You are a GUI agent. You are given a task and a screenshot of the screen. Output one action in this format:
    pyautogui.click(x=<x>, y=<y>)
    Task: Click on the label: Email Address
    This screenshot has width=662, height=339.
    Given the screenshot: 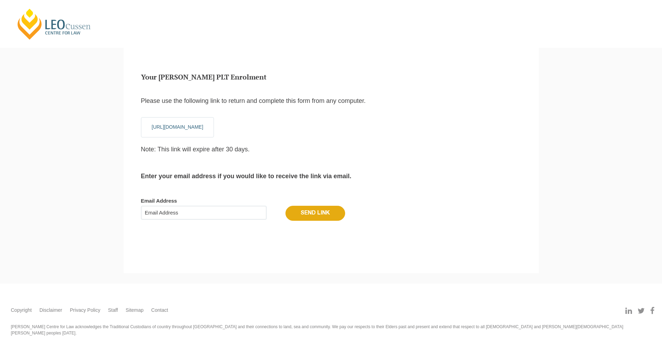 What is the action you would take?
    pyautogui.click(x=331, y=201)
    